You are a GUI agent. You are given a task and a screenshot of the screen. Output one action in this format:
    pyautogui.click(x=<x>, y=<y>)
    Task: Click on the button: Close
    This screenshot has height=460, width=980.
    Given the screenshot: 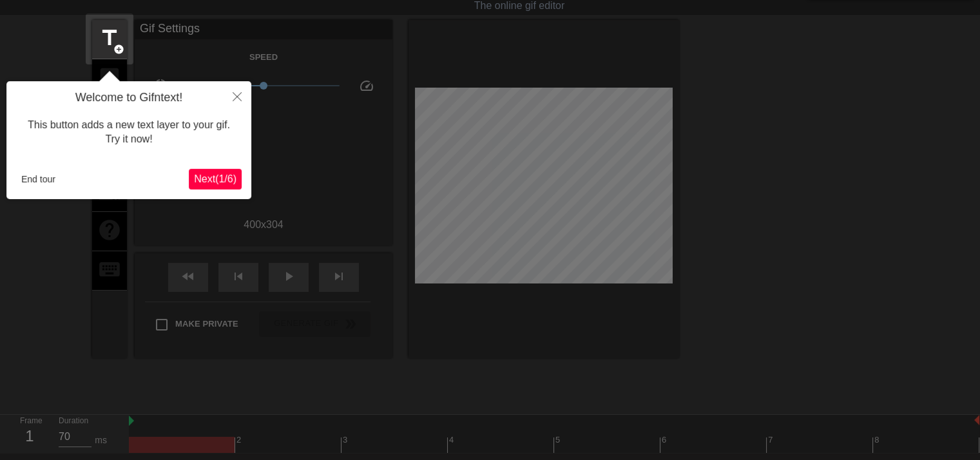 What is the action you would take?
    pyautogui.click(x=237, y=96)
    